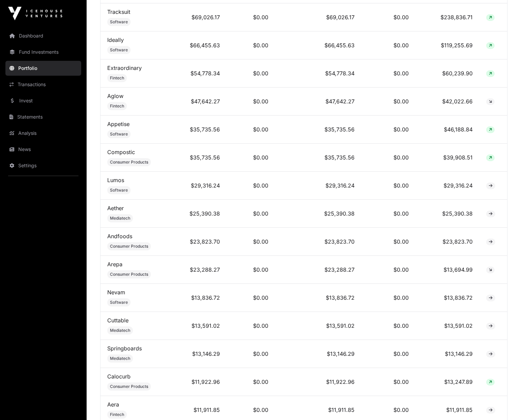 This screenshot has width=521, height=420. What do you see at coordinates (115, 40) in the screenshot?
I see `a: Ideally` at bounding box center [115, 40].